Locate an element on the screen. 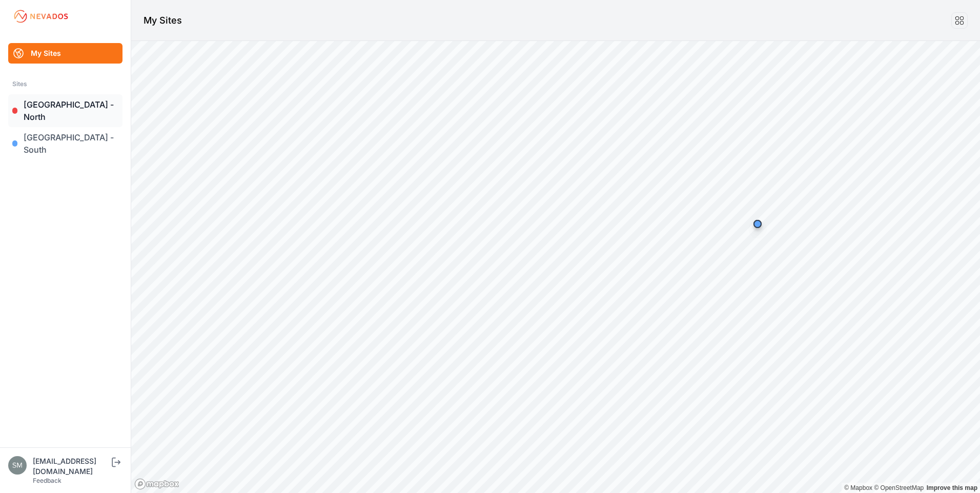 Image resolution: width=980 pixels, height=493 pixels. img: Nevados is located at coordinates (41, 16).